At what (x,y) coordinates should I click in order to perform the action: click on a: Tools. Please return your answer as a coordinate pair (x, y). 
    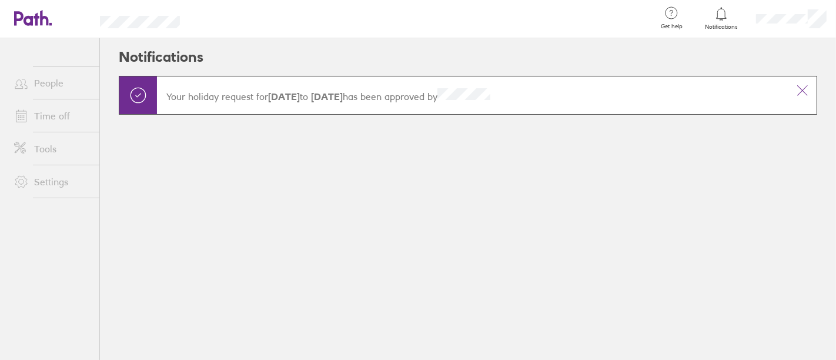
    Looking at the image, I should click on (52, 149).